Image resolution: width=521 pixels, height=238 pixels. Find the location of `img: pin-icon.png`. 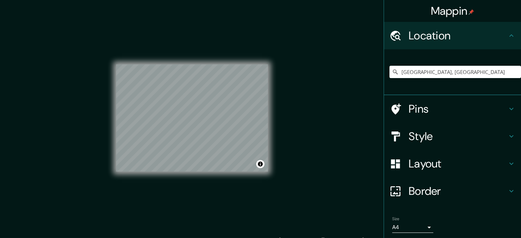

img: pin-icon.png is located at coordinates (471, 12).